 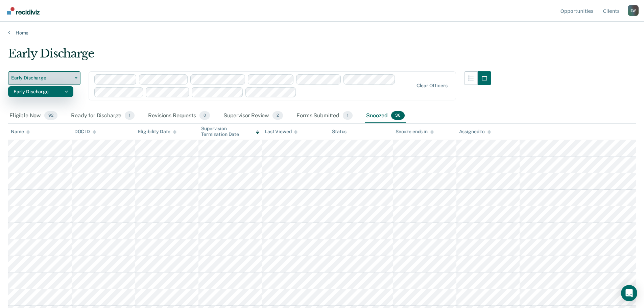 What do you see at coordinates (20, 131) in the screenshot?
I see `div: Name` at bounding box center [20, 131].